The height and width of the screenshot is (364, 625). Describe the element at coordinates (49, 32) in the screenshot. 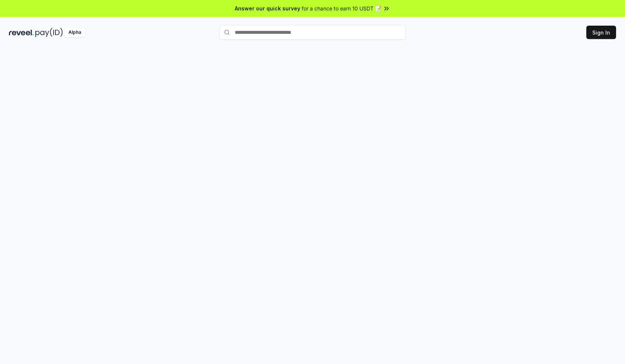

I see `img: pay_id` at that location.